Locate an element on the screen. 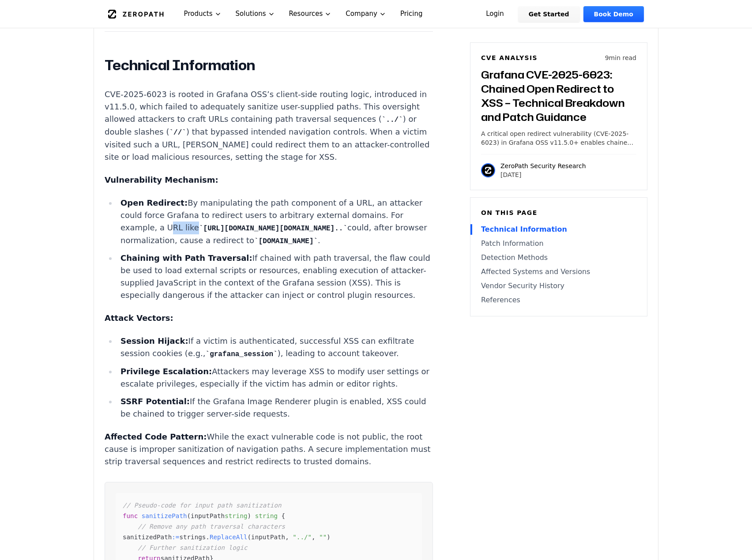 The image size is (752, 560). p: ZeroPath Security Research is located at coordinates (543, 166).